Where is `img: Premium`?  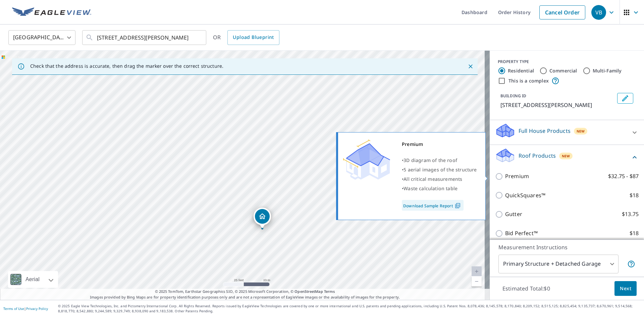
img: Premium is located at coordinates (366, 160).